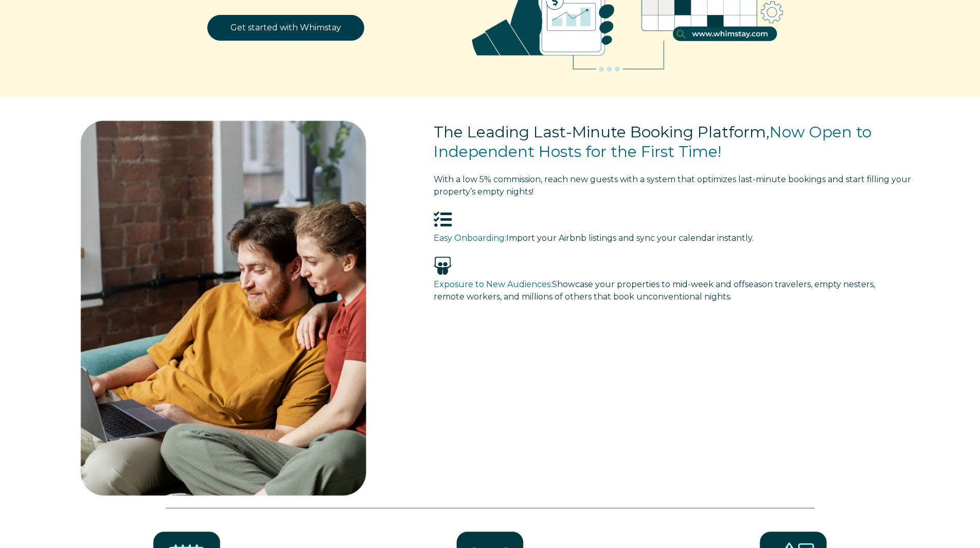 This screenshot has height=548, width=980. What do you see at coordinates (673, 185) in the screenshot?
I see `span: tart filling your property’s empty nights!` at bounding box center [673, 185].